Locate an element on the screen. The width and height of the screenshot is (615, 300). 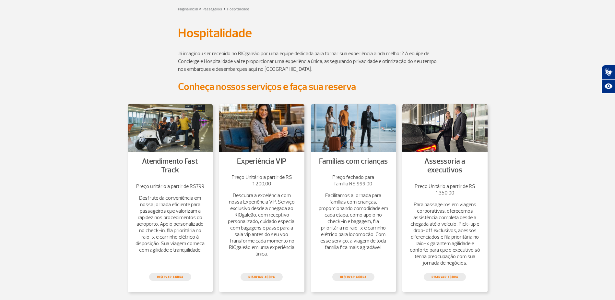
h1: Hospitalidade is located at coordinates (308, 33).